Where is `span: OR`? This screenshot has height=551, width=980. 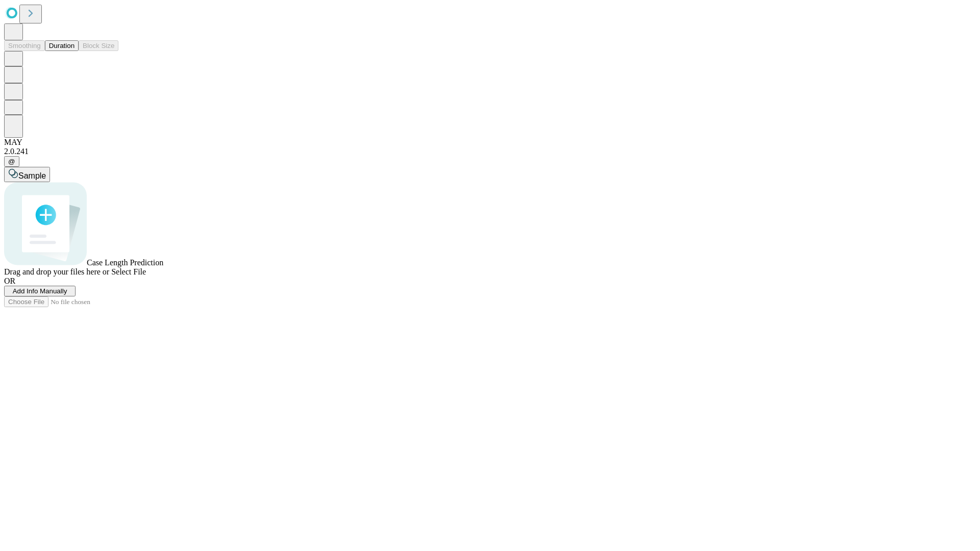 span: OR is located at coordinates (10, 281).